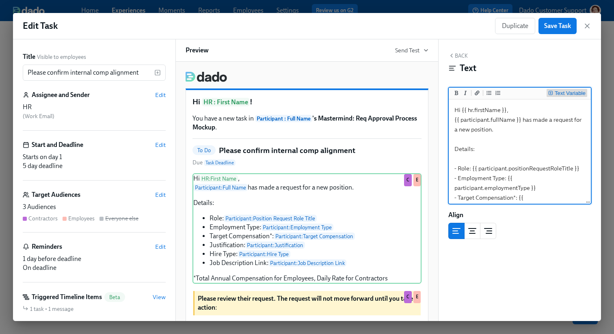 This screenshot has width=614, height=334. I want to click on button: right aligned, so click(488, 231).